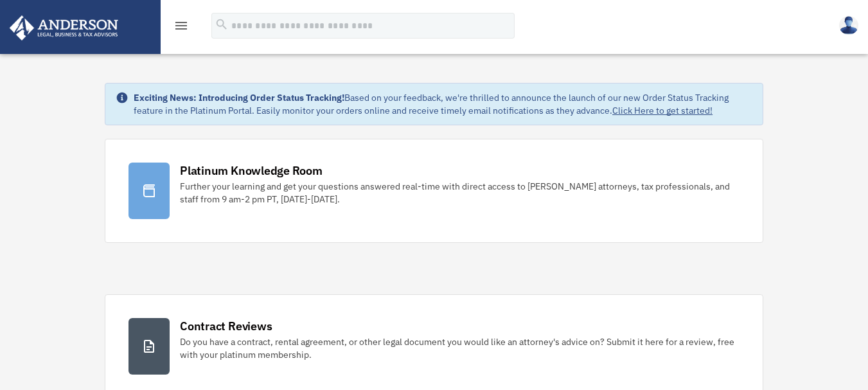 The width and height of the screenshot is (868, 390). Describe the element at coordinates (460, 193) in the screenshot. I see `div: Further your learning and get your questions answered real-time with direct access to [PERSON_NAM...` at that location.